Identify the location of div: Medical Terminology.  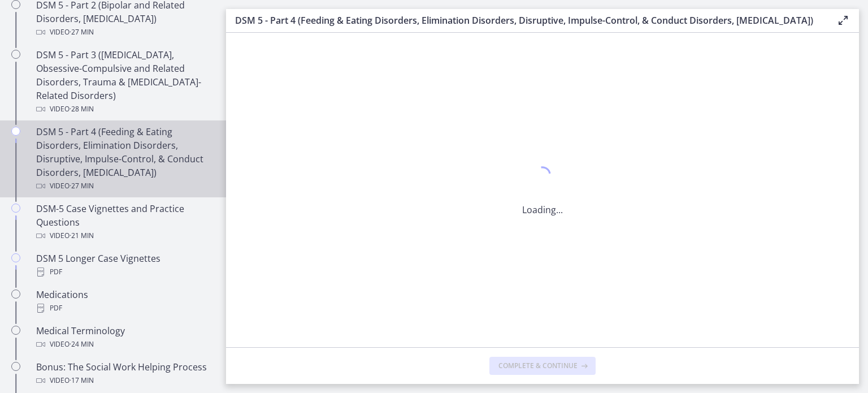
(124, 338).